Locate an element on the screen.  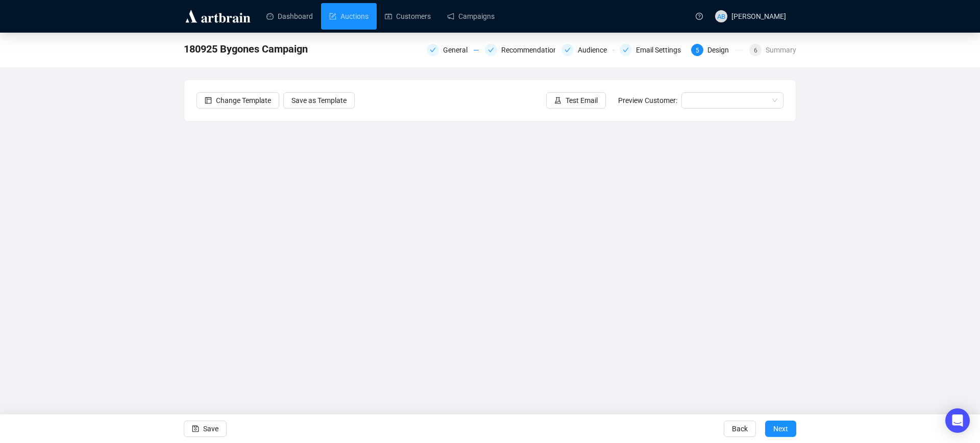
span: 180925 Bygones Campaign is located at coordinates (245, 49).